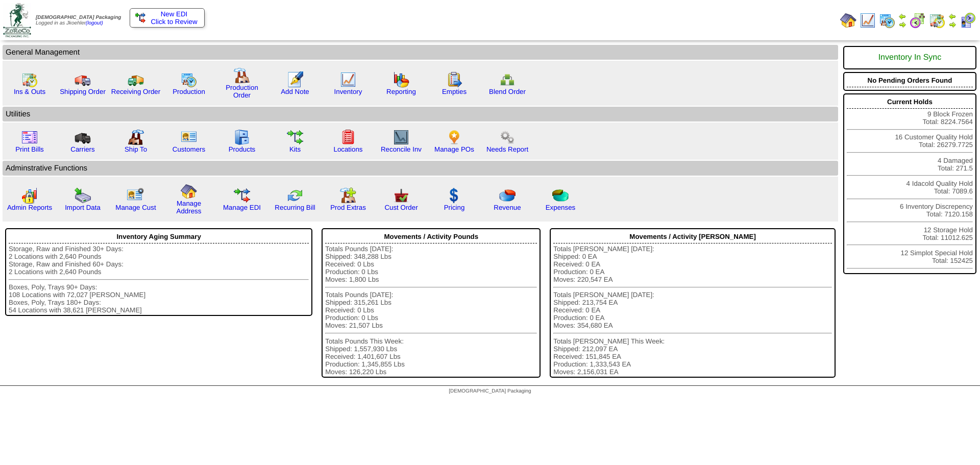 The width and height of the screenshot is (980, 465). Describe the element at coordinates (136, 92) in the screenshot. I see `a: Receiving Order` at that location.